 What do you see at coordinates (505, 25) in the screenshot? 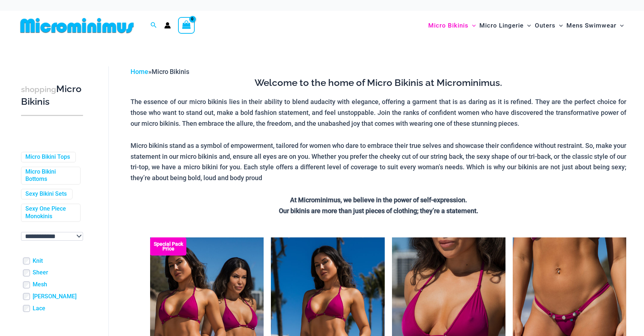
I see `a: Micro LingerieMenu ToggleMenu Toggle` at bounding box center [505, 25].